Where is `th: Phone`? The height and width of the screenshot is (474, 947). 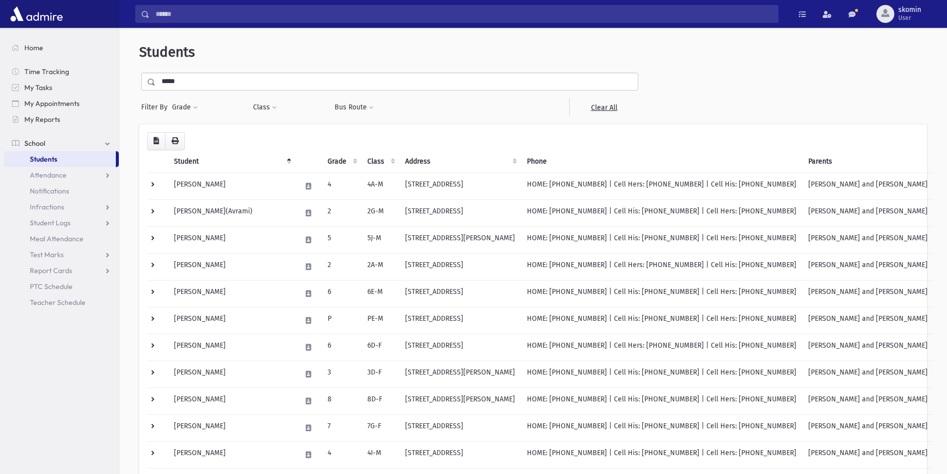 th: Phone is located at coordinates (661, 161).